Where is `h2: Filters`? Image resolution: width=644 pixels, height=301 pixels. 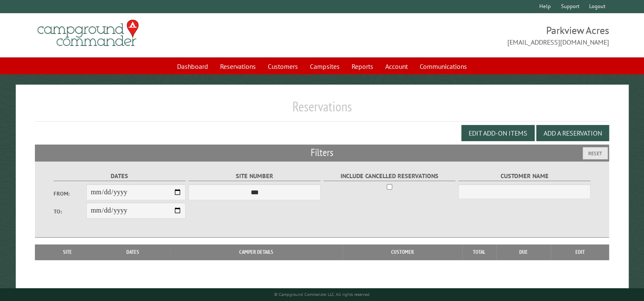
h2: Filters is located at coordinates (322, 153).